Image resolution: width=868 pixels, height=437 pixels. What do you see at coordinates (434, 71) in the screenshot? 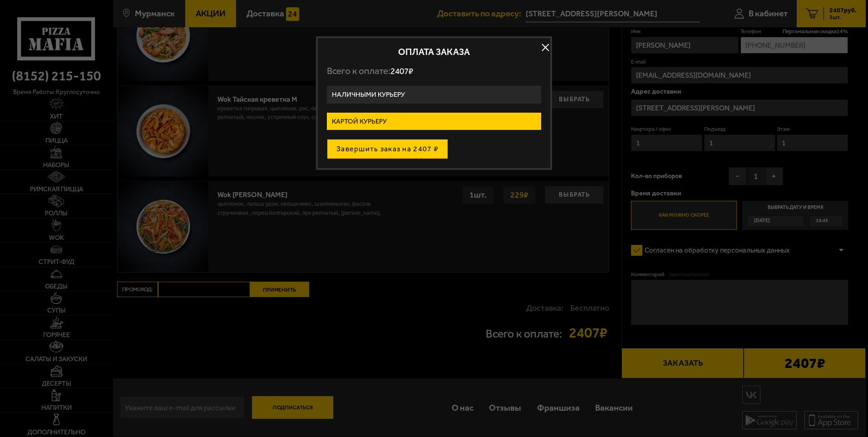
I see `p: Всего к оплате:` at bounding box center [434, 71].